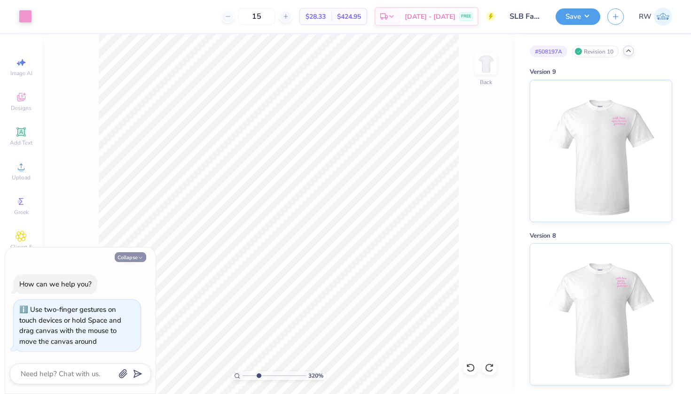 Image resolution: width=691 pixels, height=394 pixels. Describe the element at coordinates (349, 16) in the screenshot. I see `span: $424.95` at that location.